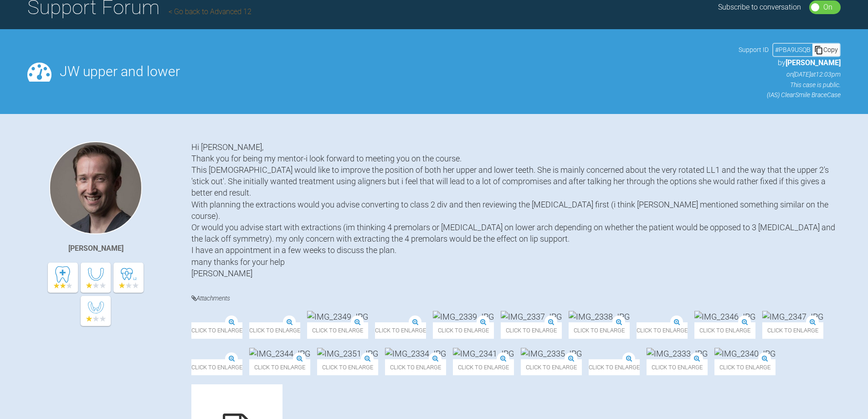 The height and width of the screenshot is (419, 868). What do you see at coordinates (619, 316) in the screenshot?
I see `img: IMG_2338.JPG` at bounding box center [619, 316].